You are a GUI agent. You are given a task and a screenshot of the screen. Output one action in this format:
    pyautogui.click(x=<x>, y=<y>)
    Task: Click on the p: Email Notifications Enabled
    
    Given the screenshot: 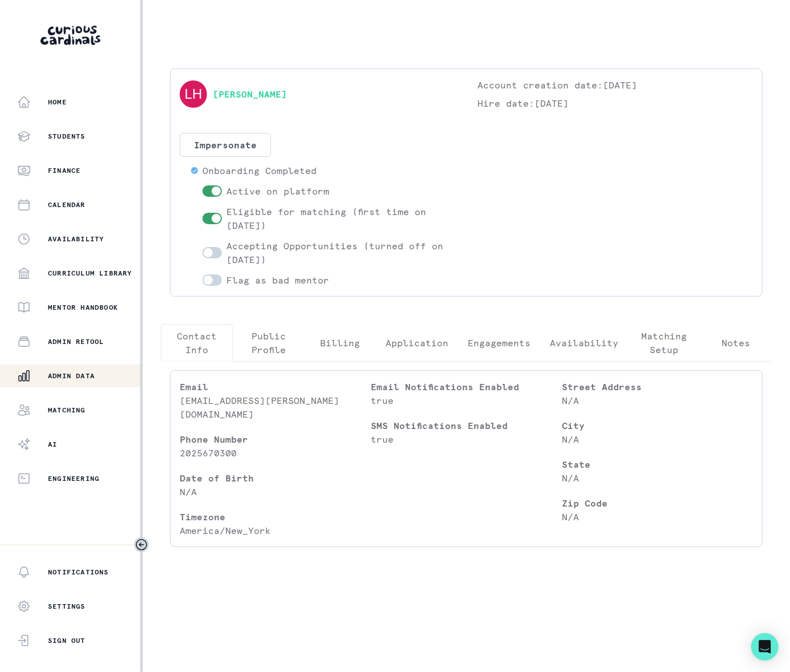 What is the action you would take?
    pyautogui.click(x=466, y=387)
    